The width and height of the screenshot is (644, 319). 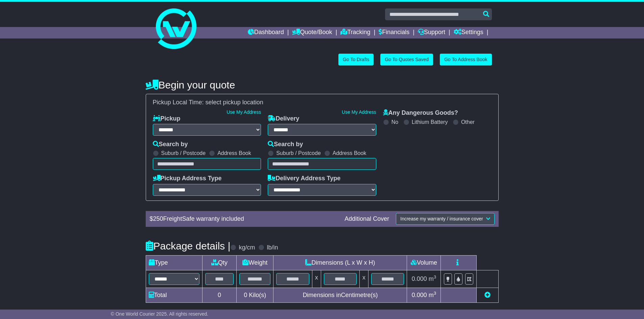 I want to click on td: Kilo(s), so click(x=255, y=295).